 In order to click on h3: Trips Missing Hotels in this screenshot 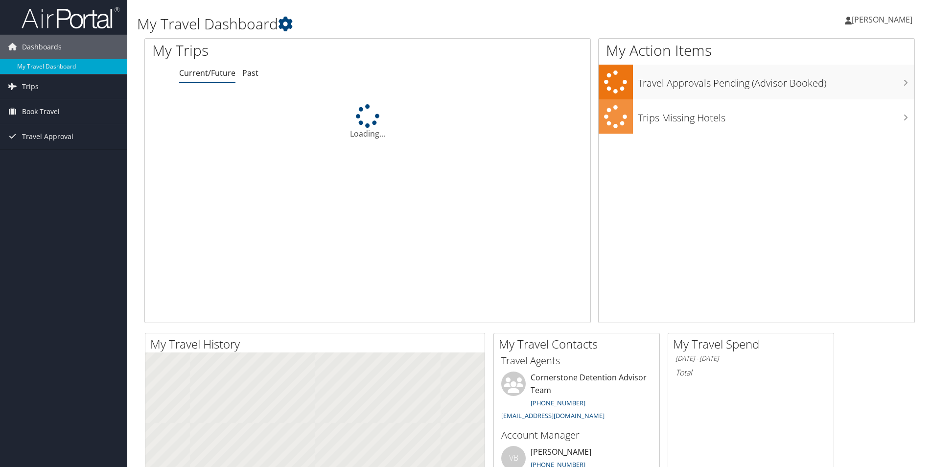, I will do `click(776, 116)`.